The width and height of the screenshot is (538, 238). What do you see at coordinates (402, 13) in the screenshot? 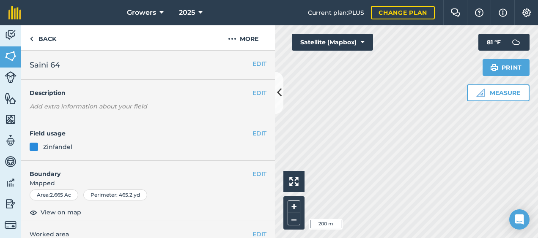
I see `a: Change plan` at bounding box center [402, 13].